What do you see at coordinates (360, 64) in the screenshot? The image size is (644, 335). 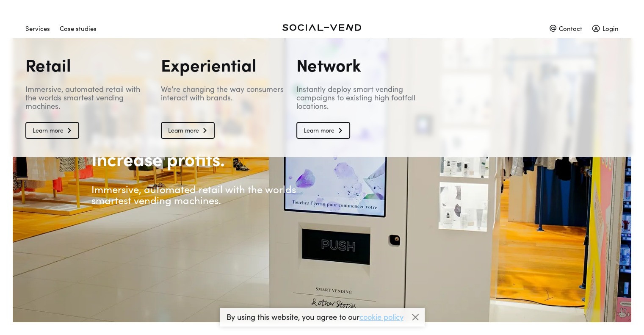 I see `h2: Network` at bounding box center [360, 64].